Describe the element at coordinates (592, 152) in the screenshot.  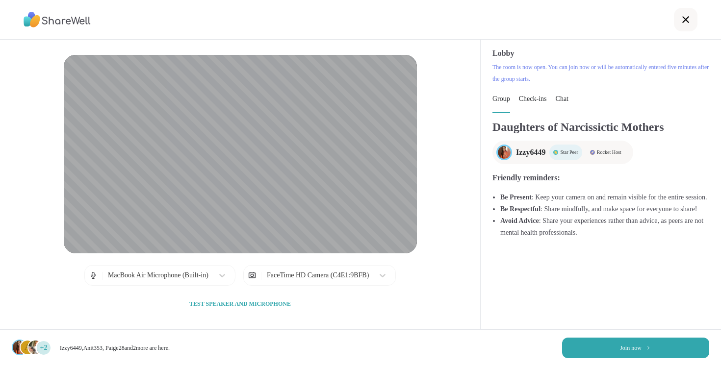
I see `img: Rocket Host` at that location.